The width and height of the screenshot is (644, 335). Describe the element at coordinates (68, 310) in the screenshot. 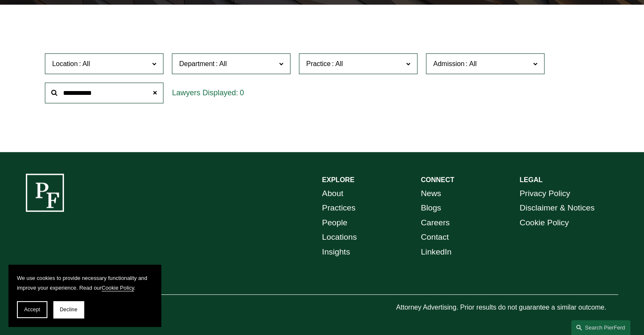

I see `button: Decline` at that location.